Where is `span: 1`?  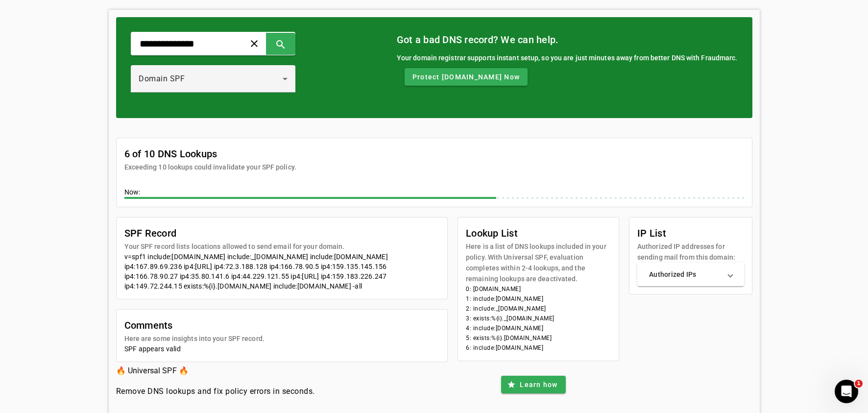 span: 1 is located at coordinates (859, 384).